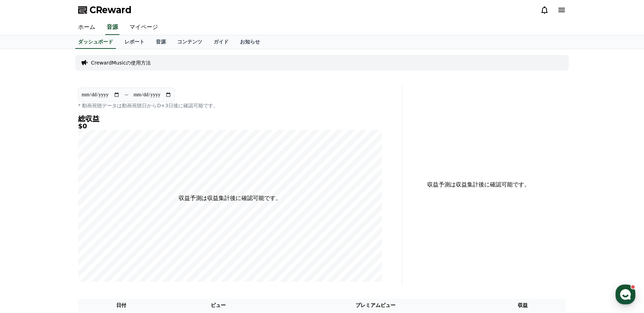 This screenshot has width=644, height=313. I want to click on p: * 動画視聴データは動画視聴日からD+3日後に確認可能です。, so click(230, 105).